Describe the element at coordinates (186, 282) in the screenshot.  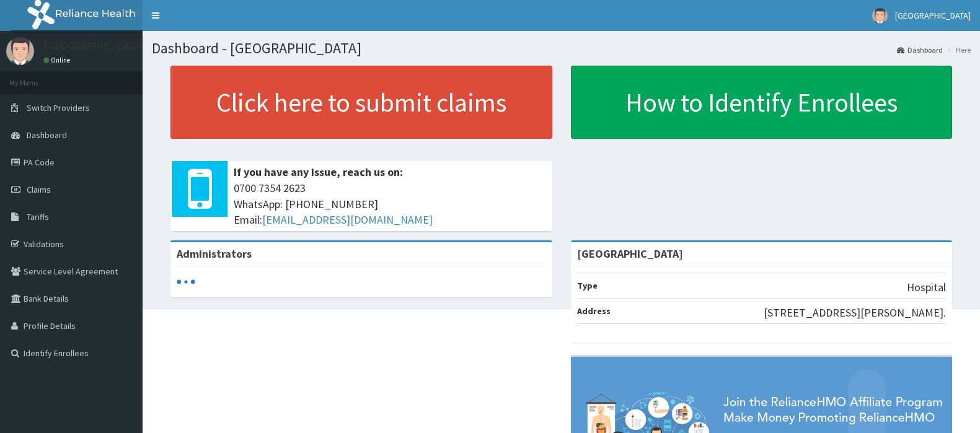
I see `svg: audio-loading` at that location.